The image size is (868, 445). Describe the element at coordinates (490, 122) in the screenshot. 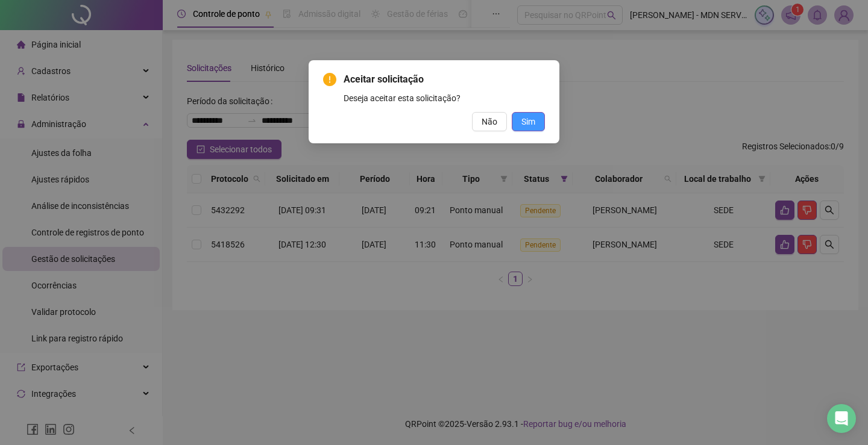

I see `button: Não` at that location.